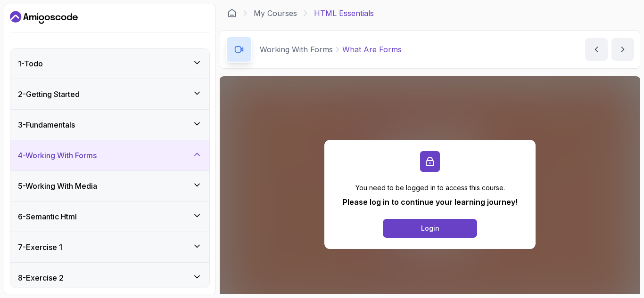 This screenshot has width=644, height=298. Describe the element at coordinates (46, 125) in the screenshot. I see `h3: 3 - Fundamentals` at that location.